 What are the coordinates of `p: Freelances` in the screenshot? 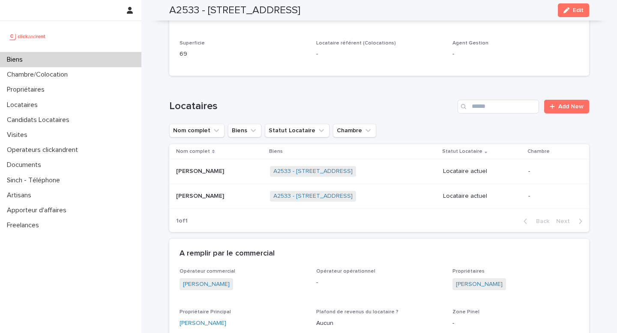 It's located at (24, 225).